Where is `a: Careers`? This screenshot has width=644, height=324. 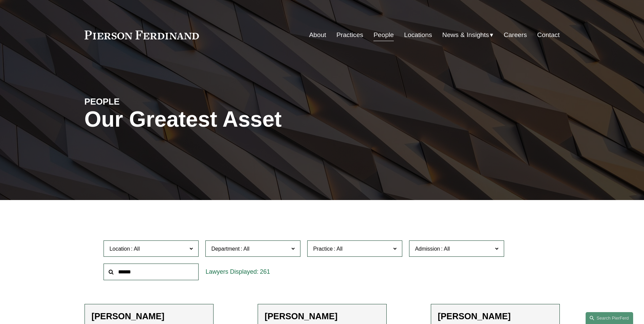
a: Careers is located at coordinates (515, 35).